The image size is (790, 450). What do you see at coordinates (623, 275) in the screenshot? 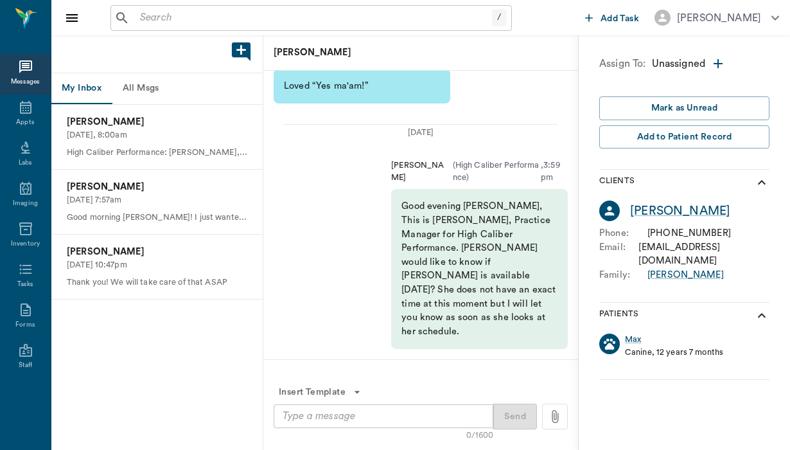
I see `p: Family :` at bounding box center [623, 275].